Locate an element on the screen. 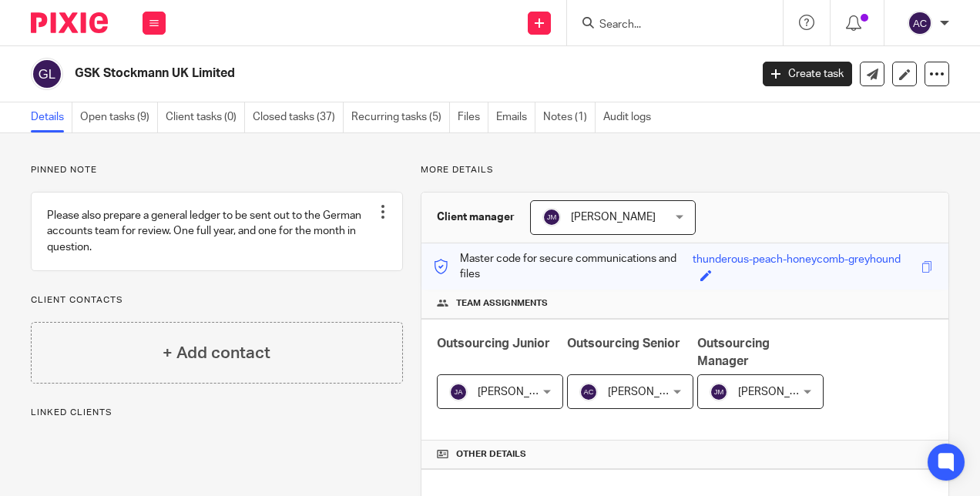  a: Closed tasks (37) is located at coordinates (298, 117).